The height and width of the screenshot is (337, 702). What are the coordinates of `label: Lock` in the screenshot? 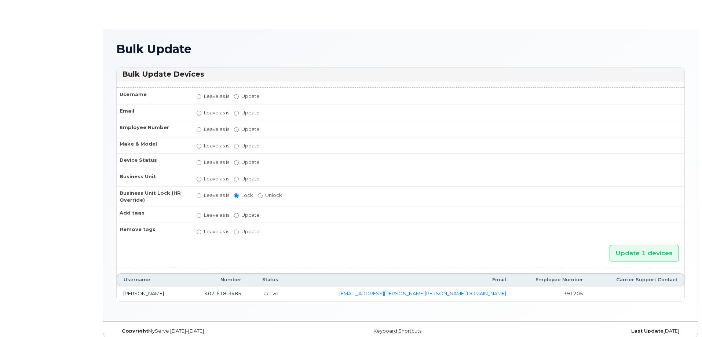 It's located at (243, 195).